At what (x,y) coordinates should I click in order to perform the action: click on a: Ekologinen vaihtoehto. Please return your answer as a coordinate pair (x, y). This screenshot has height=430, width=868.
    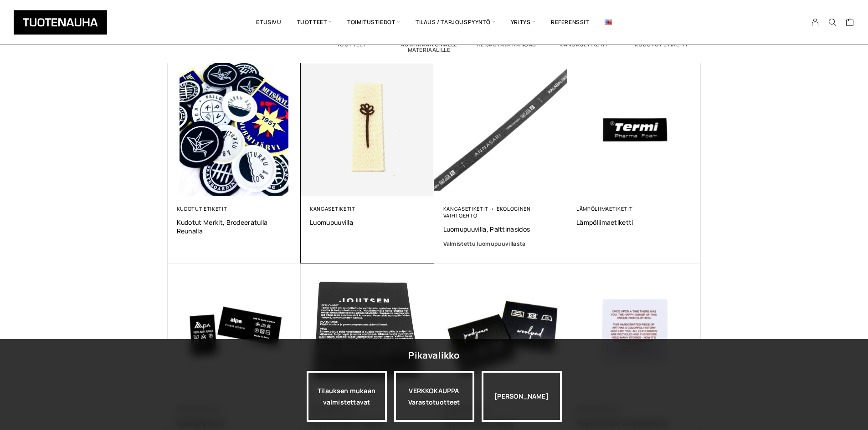
    Looking at the image, I should click on (487, 212).